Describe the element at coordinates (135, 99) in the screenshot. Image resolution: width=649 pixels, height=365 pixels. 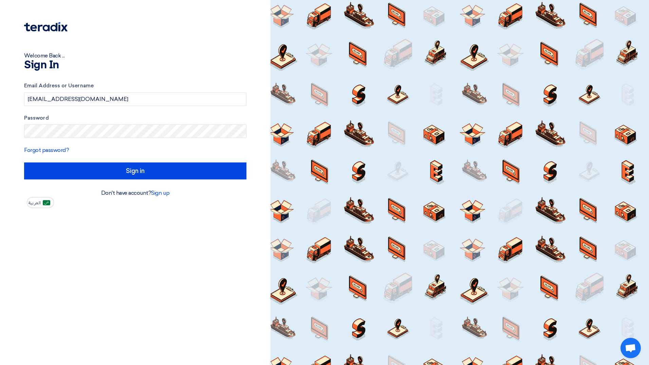
I see `input: Enter your business email or username` at that location.